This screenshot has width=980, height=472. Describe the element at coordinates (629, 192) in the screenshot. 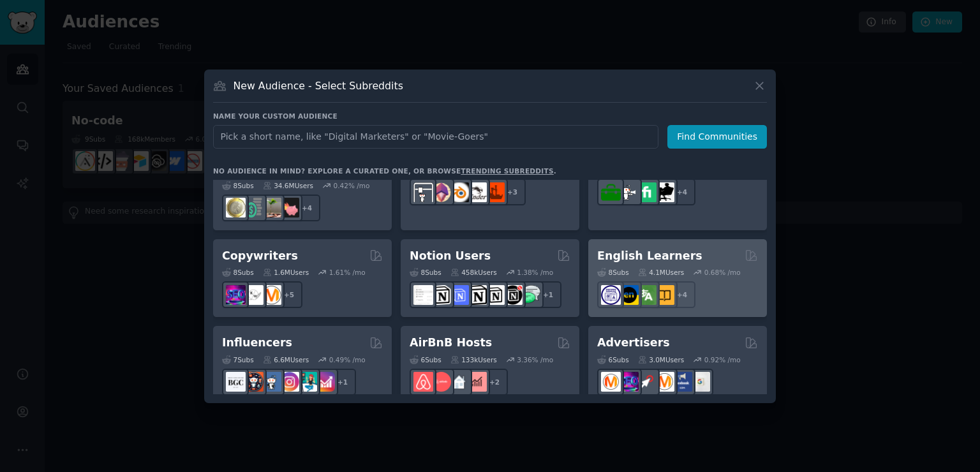

I see `img: freelance_forhire` at that location.